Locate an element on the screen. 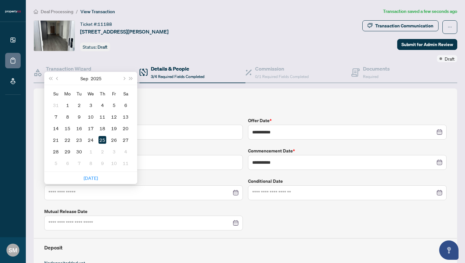 Image resolution: width=465 pixels, height=263 pixels. td: 2025-09-17 is located at coordinates (91, 128).